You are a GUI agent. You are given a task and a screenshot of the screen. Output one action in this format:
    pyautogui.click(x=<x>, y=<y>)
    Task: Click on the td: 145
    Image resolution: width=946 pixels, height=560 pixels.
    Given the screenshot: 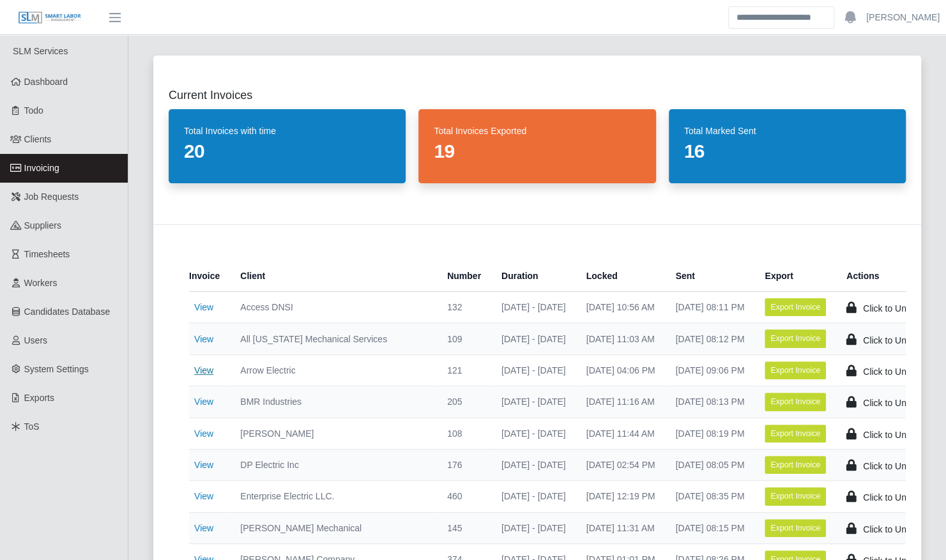 What is the action you would take?
    pyautogui.click(x=464, y=527)
    